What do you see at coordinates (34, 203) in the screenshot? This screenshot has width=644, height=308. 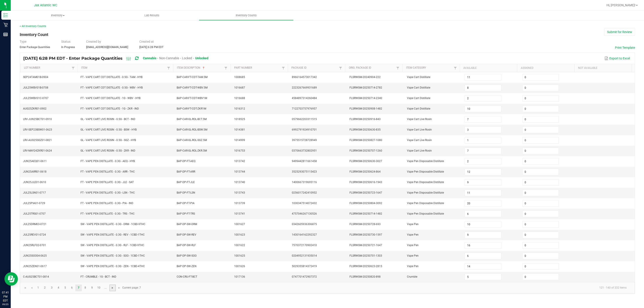 I see `span: JUL25PIA01-0729` at bounding box center [34, 203].